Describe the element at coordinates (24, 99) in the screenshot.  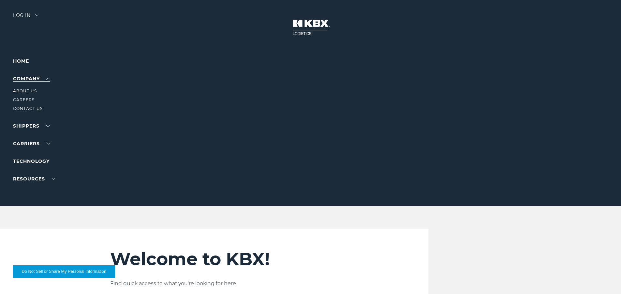
I see `a: Careers` at that location.